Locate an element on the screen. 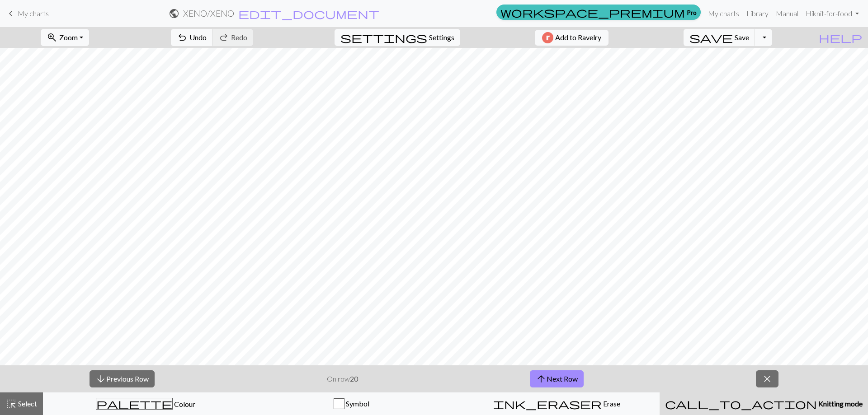 The image size is (868, 415). img: Ravelry is located at coordinates (547, 37).